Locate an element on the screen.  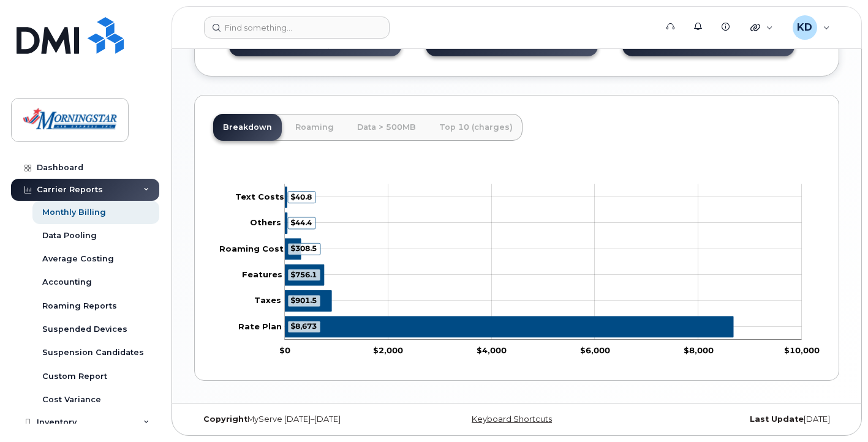
tspan: $8,673 is located at coordinates (303, 326).